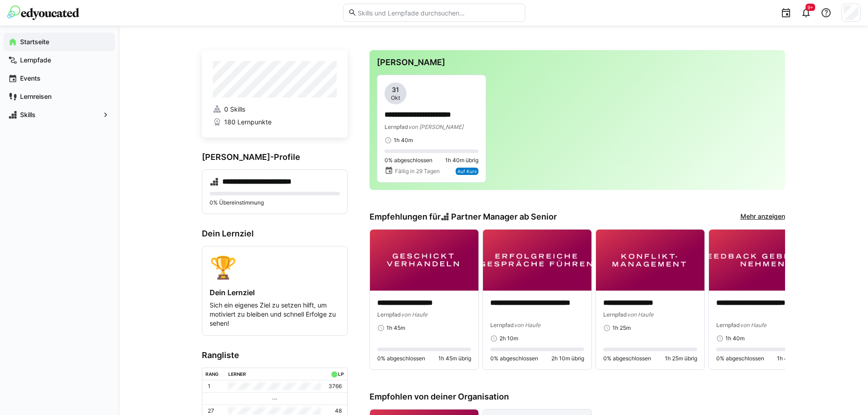 The width and height of the screenshot is (868, 415). What do you see at coordinates (439, 12) in the screenshot?
I see `input: Skills und Lernpfade durchsuchen…` at bounding box center [439, 12].